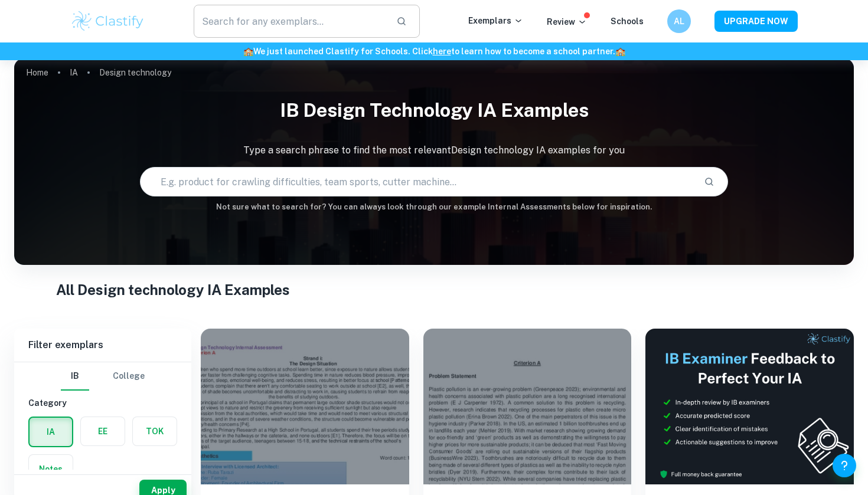 The width and height of the screenshot is (868, 495). Describe the element at coordinates (74, 73) in the screenshot. I see `a: IA` at that location.